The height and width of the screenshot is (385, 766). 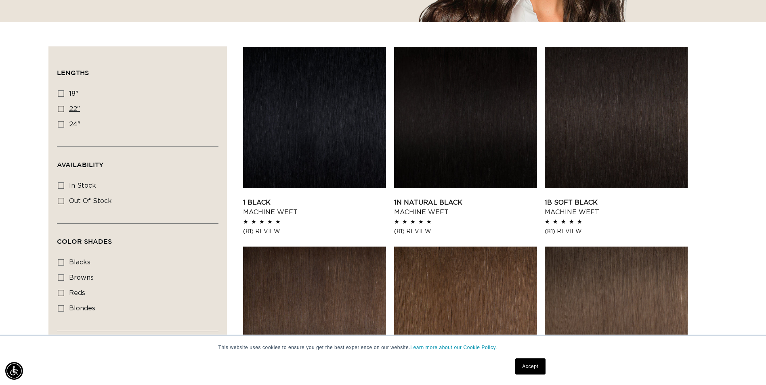 What do you see at coordinates (82, 308) in the screenshot?
I see `span: blondes` at bounding box center [82, 308].